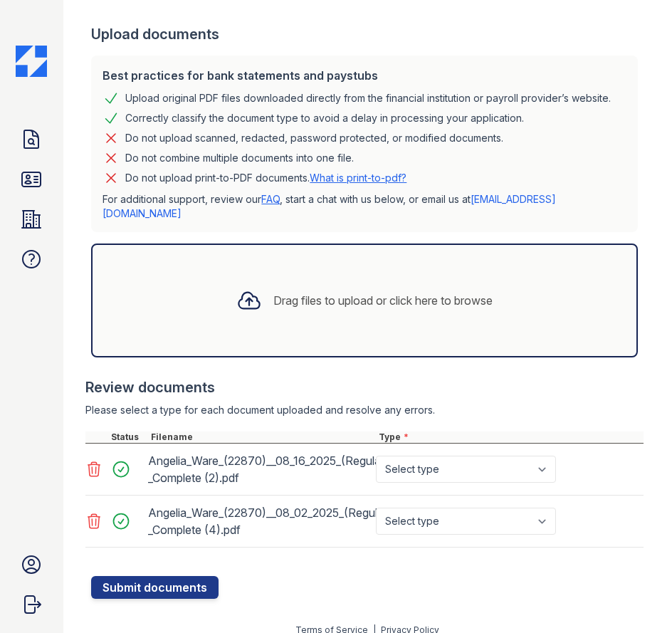  I want to click on img: CE_Icon_Blue-c292c112584629df590d857e76928e9f676e5b41ef8f769ba2f05ee15b207248.png, so click(31, 61).